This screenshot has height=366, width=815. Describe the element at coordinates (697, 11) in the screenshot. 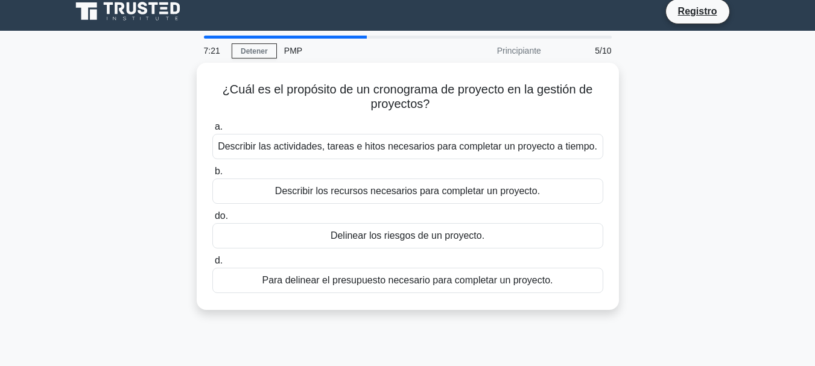

I see `font: Registro` at that location.